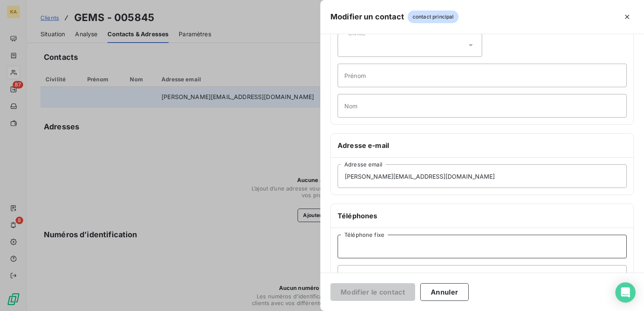 The width and height of the screenshot is (644, 311). I want to click on h5: Modifier un contact, so click(367, 17).